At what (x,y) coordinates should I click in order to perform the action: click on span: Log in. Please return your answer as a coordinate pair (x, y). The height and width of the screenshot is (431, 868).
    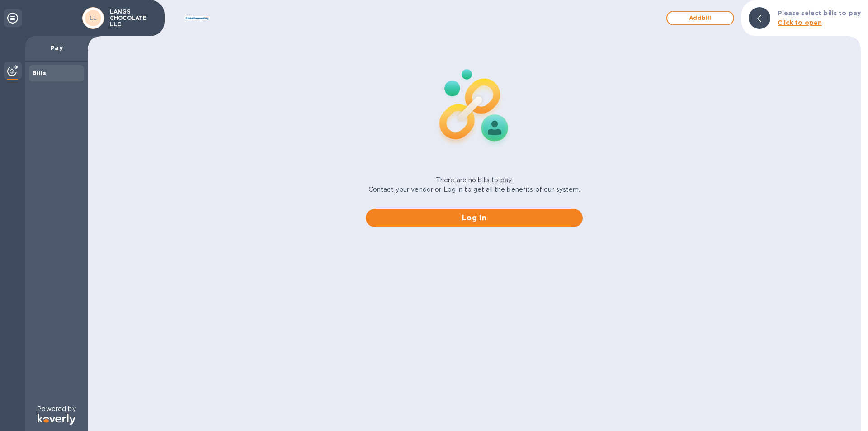
    Looking at the image, I should click on (474, 218).